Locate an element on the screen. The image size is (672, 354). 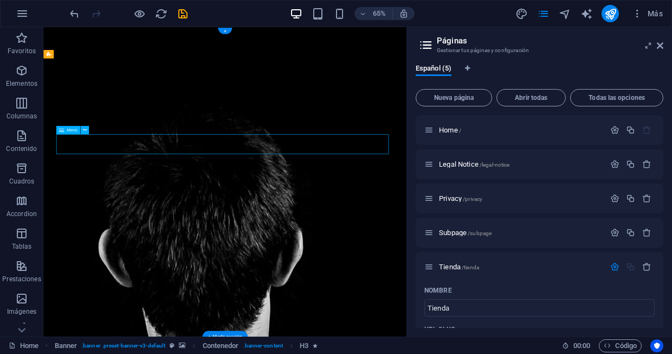
span: . banner-content is located at coordinates (262, 345).